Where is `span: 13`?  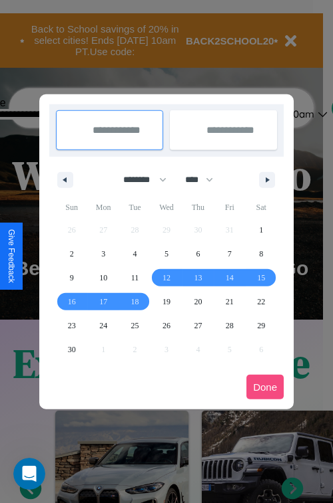
span: 13 is located at coordinates (198, 278).